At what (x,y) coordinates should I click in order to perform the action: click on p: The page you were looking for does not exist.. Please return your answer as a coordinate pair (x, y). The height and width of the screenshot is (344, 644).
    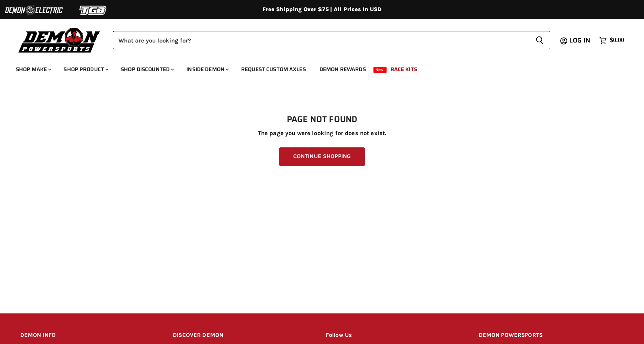
    Looking at the image, I should click on (322, 133).